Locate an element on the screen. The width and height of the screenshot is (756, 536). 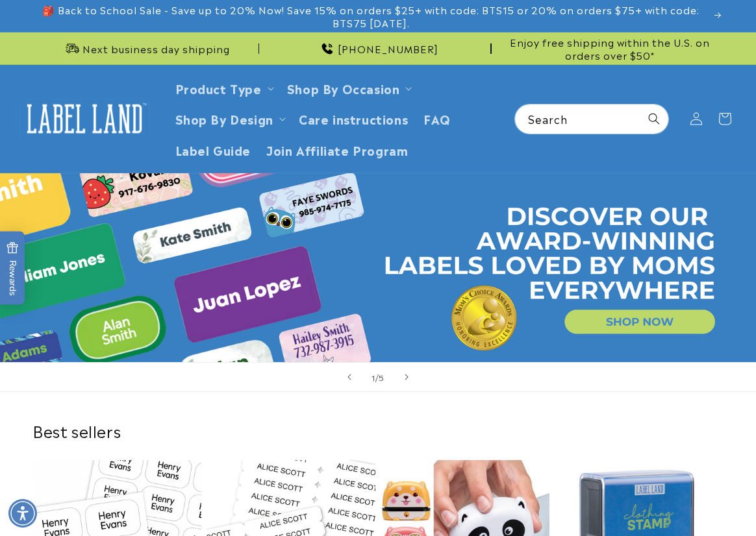
span: Care instructions is located at coordinates (353, 118).